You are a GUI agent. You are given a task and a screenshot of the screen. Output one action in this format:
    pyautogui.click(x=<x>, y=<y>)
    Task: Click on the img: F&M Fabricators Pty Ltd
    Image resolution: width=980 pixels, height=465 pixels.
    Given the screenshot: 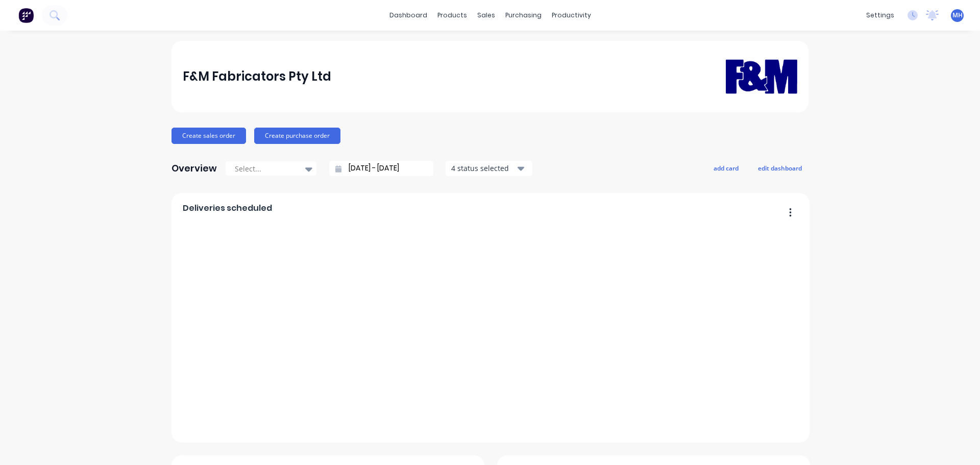 What is the action you would take?
    pyautogui.click(x=762, y=76)
    